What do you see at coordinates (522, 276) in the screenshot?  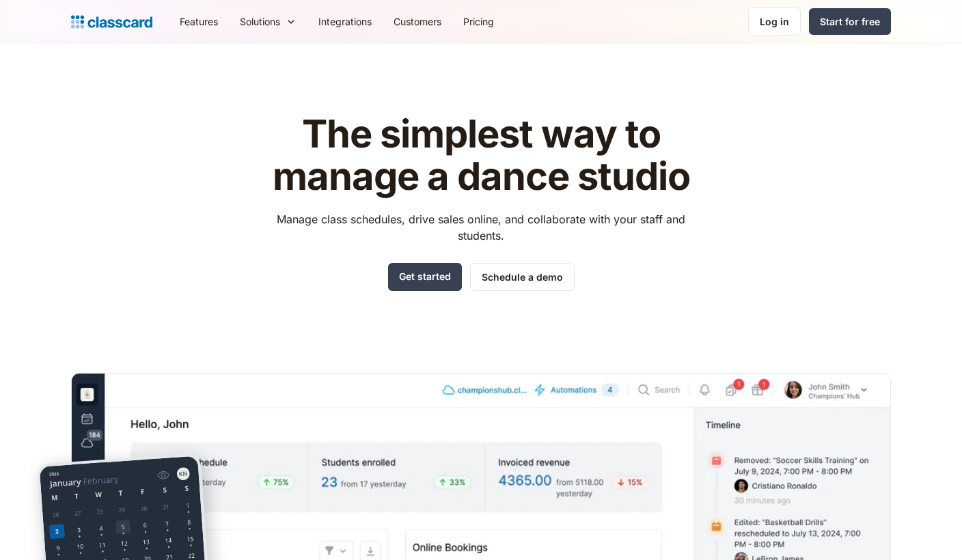 I see `a: Schedule a demo` at bounding box center [522, 276].